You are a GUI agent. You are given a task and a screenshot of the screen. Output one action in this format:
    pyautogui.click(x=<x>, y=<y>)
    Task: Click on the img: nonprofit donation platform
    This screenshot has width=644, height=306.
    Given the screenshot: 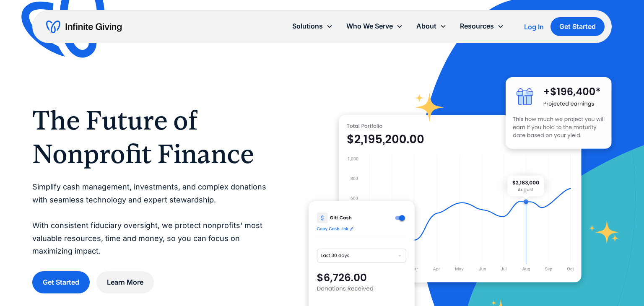 What is the action you would take?
    pyautogui.click(x=460, y=199)
    